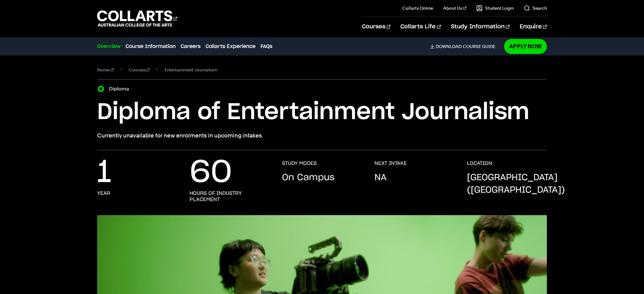  What do you see at coordinates (121, 89) in the screenshot?
I see `label: Diploma` at bounding box center [121, 89].